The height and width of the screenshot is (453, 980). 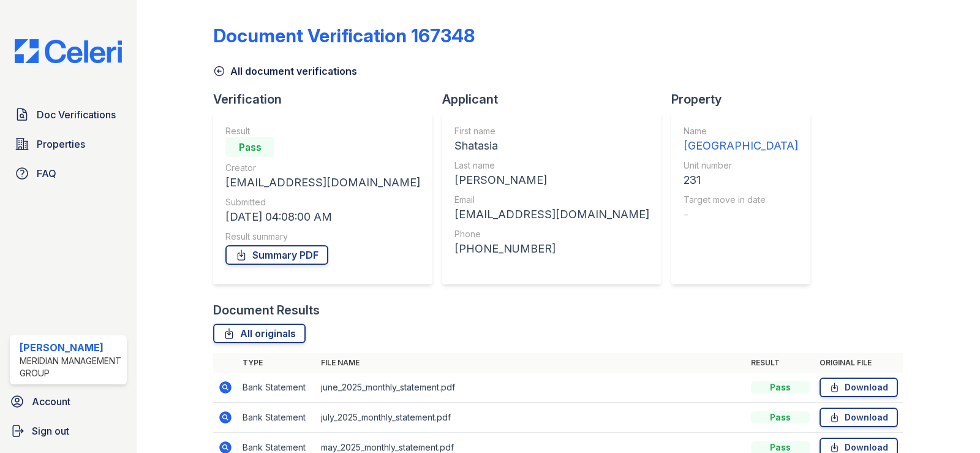 What do you see at coordinates (68, 144) in the screenshot?
I see `a: Properties` at bounding box center [68, 144].